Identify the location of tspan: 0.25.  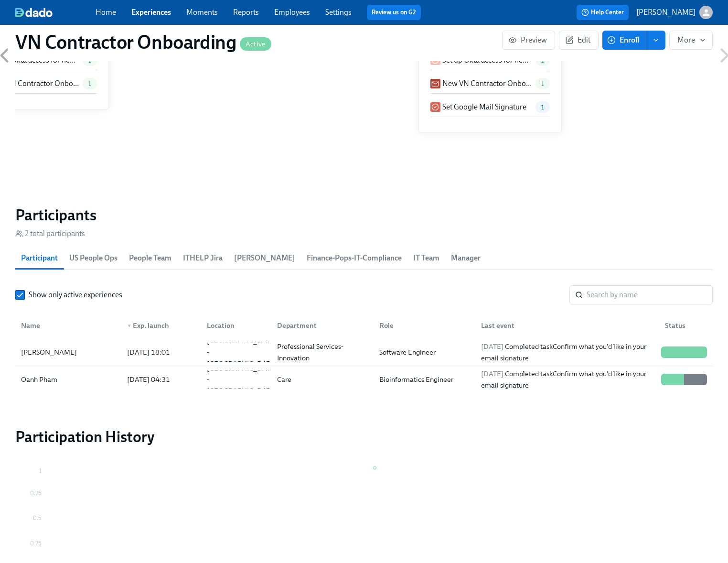
(36, 543).